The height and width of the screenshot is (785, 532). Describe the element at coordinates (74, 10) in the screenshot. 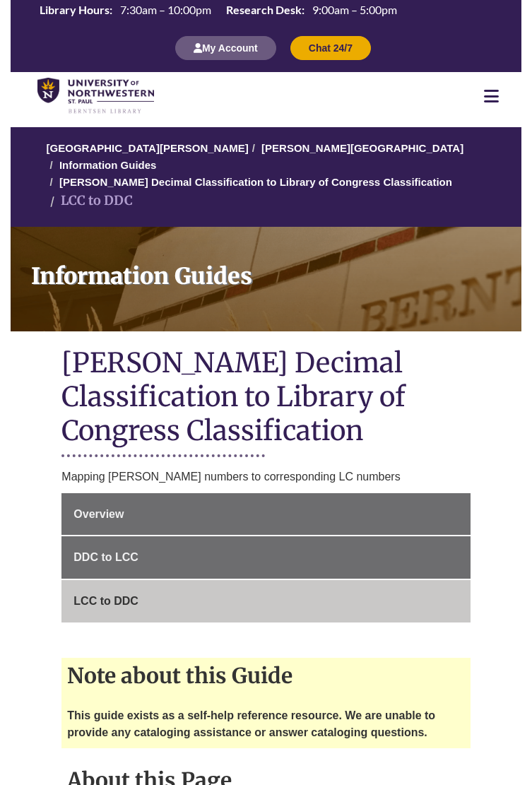

I see `th: Library Hours:` at that location.